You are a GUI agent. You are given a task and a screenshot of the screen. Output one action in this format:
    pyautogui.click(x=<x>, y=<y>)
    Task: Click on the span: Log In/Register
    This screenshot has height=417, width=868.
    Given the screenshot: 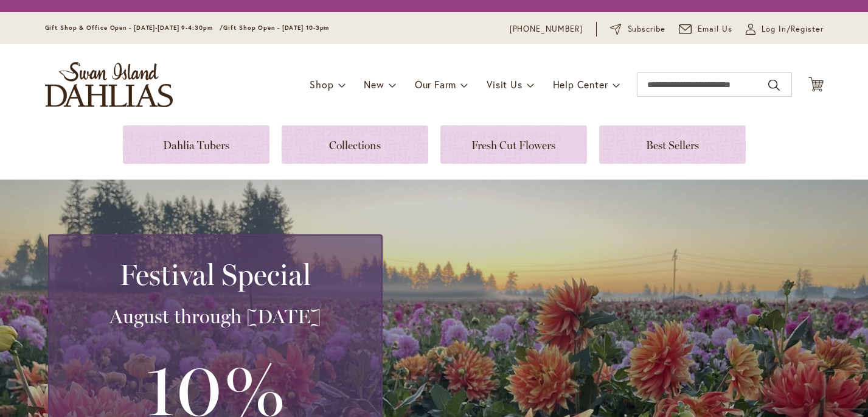 What is the action you would take?
    pyautogui.click(x=792, y=30)
    